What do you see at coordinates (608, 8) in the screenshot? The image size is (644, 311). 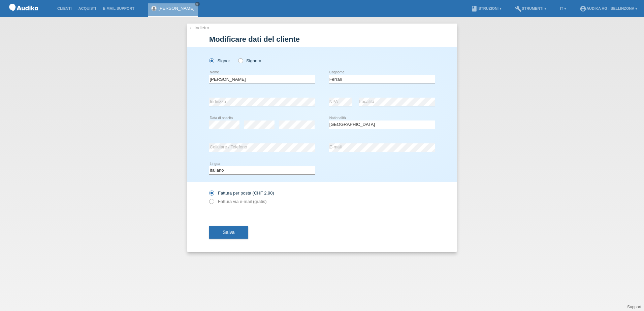 I see `a: account_circleAudika AG - Bellinzona ▾` at bounding box center [608, 8].